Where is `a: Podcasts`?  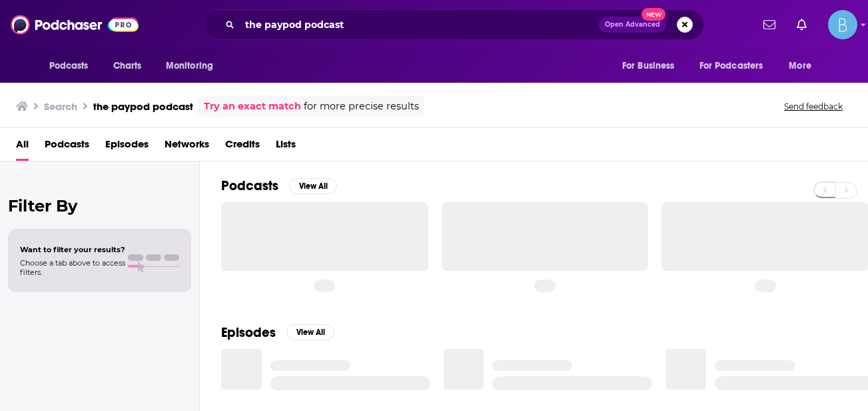
a: Podcasts is located at coordinates (67, 147).